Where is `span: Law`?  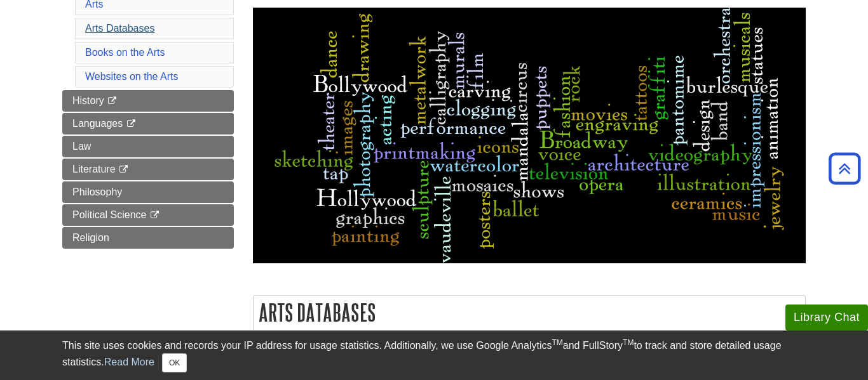 span: Law is located at coordinates (81, 146).